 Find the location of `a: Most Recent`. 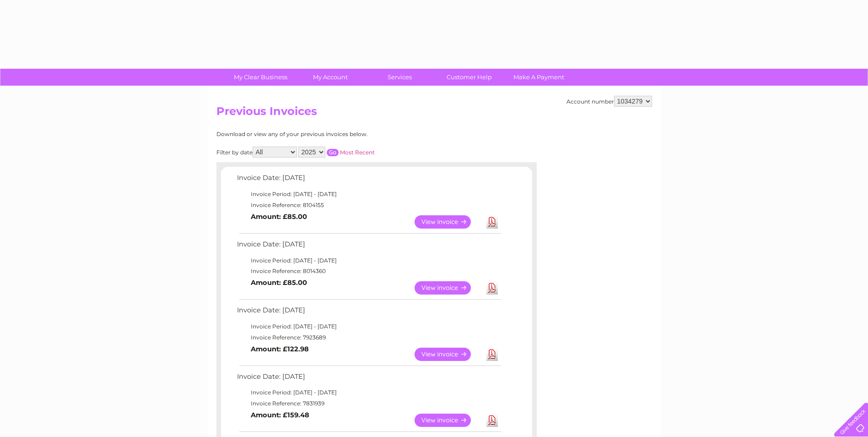

a: Most Recent is located at coordinates (357, 152).